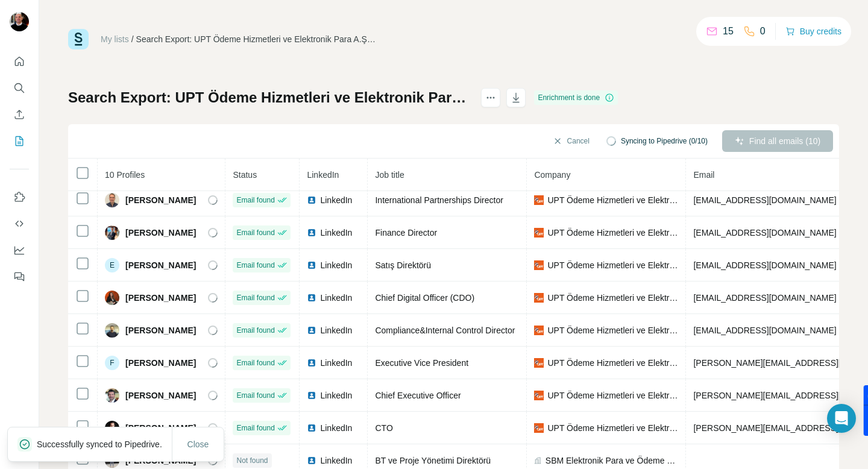  Describe the element at coordinates (198, 444) in the screenshot. I see `button: Close` at that location.